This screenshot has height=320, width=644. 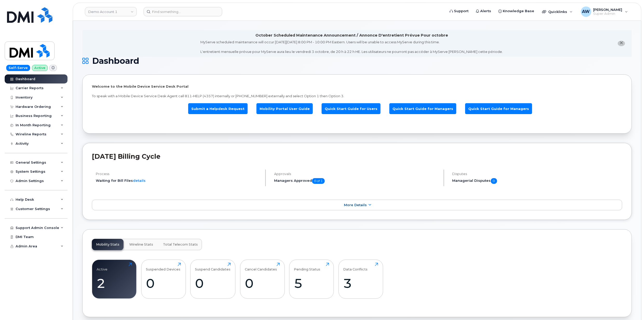 I want to click on span: More Details, so click(x=355, y=205).